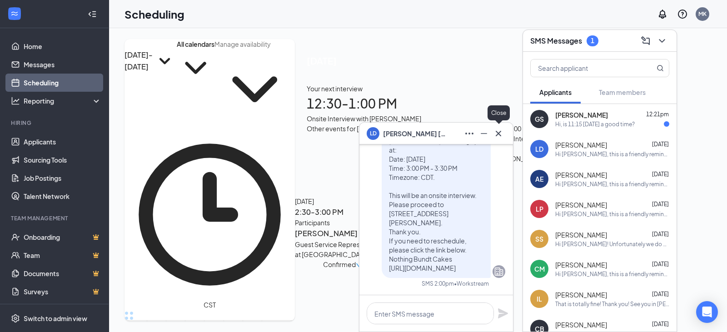 This screenshot has width=727, height=332. What do you see at coordinates (539, 149) in the screenshot?
I see `div: LD` at bounding box center [539, 149].